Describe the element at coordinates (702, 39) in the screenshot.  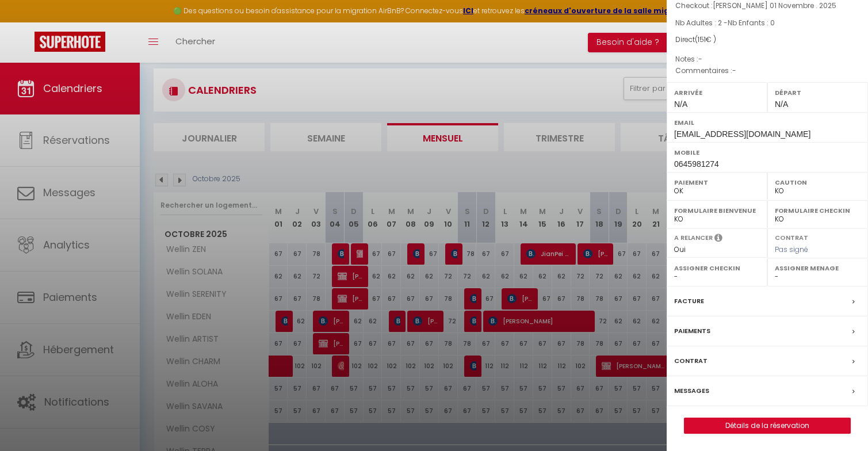
I see `span: 151` at that location.